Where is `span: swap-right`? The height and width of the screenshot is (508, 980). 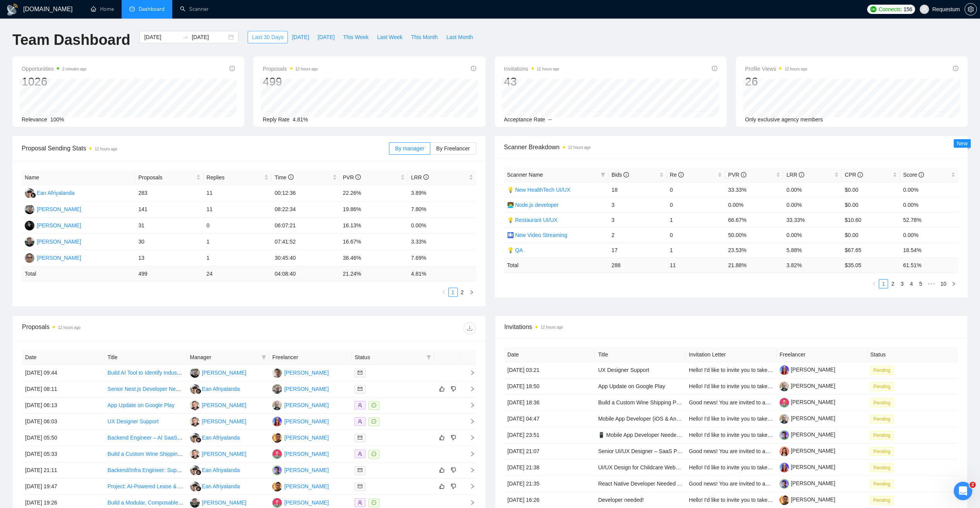 span: swap-right is located at coordinates (185, 37).